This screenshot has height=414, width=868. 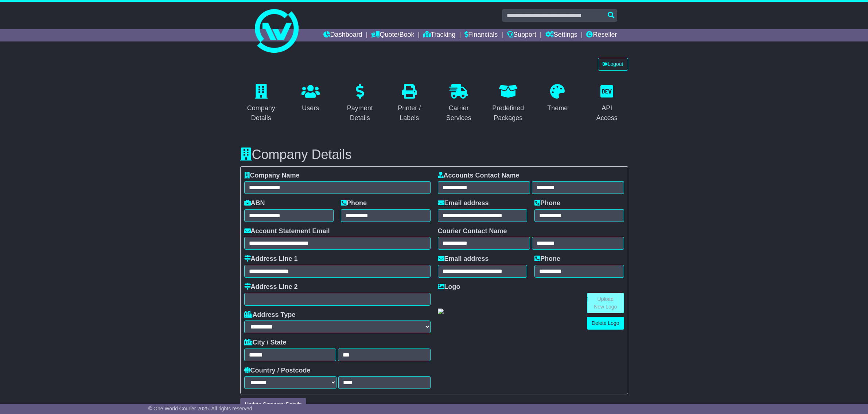 What do you see at coordinates (606, 323) in the screenshot?
I see `a: Delete Logo` at bounding box center [606, 323].